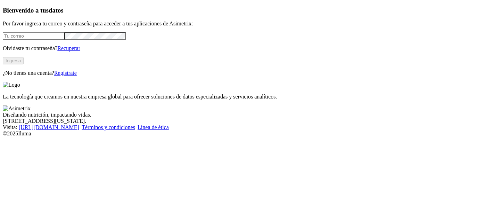 This screenshot has width=494, height=213. What do you see at coordinates (247, 115) in the screenshot?
I see `div: Diseñando nutrición, impactando vidas.` at bounding box center [247, 115].